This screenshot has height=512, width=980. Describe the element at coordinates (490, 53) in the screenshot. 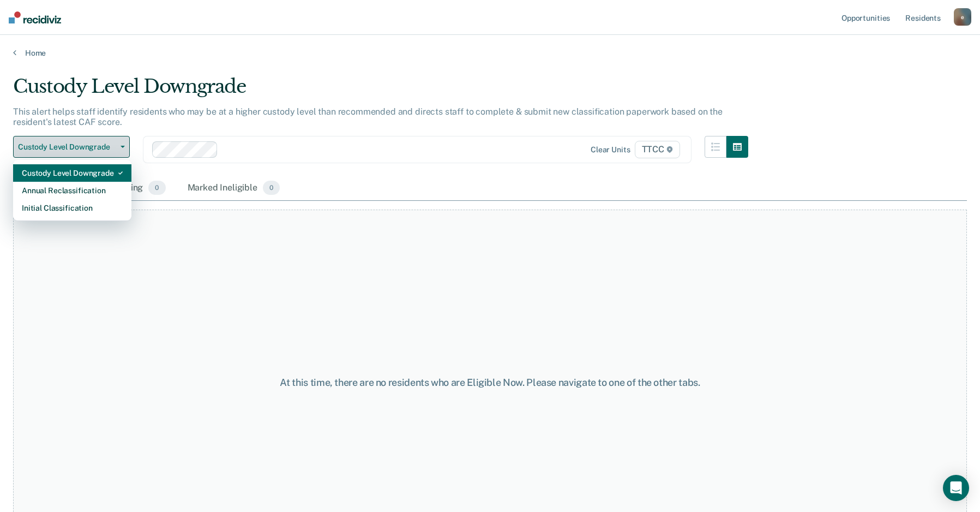

I see `a: Home` at that location.